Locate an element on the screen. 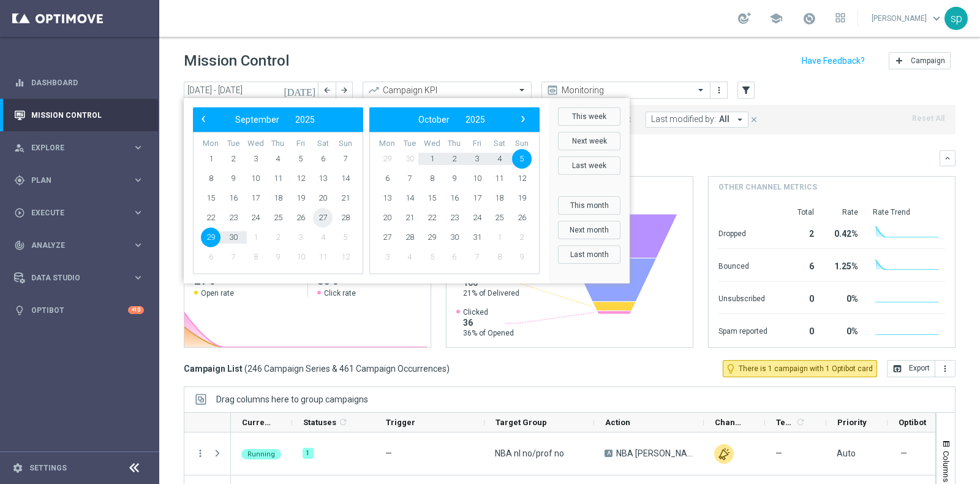 The image size is (980, 484). span: Data Studio is located at coordinates (81, 277).